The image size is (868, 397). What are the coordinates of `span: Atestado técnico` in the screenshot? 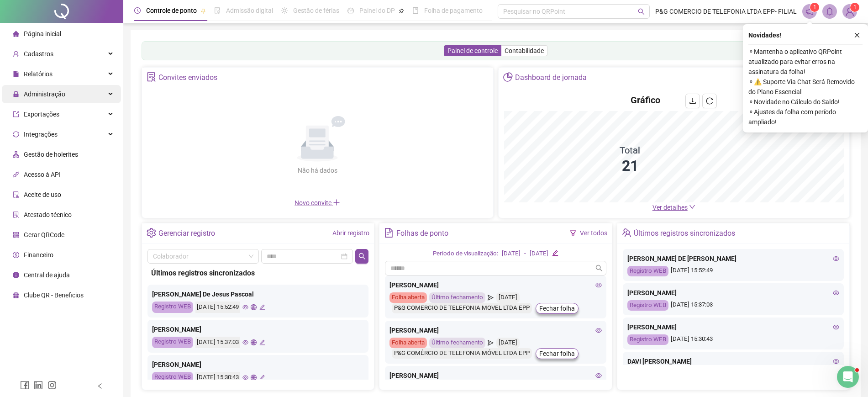 It's located at (48, 215).